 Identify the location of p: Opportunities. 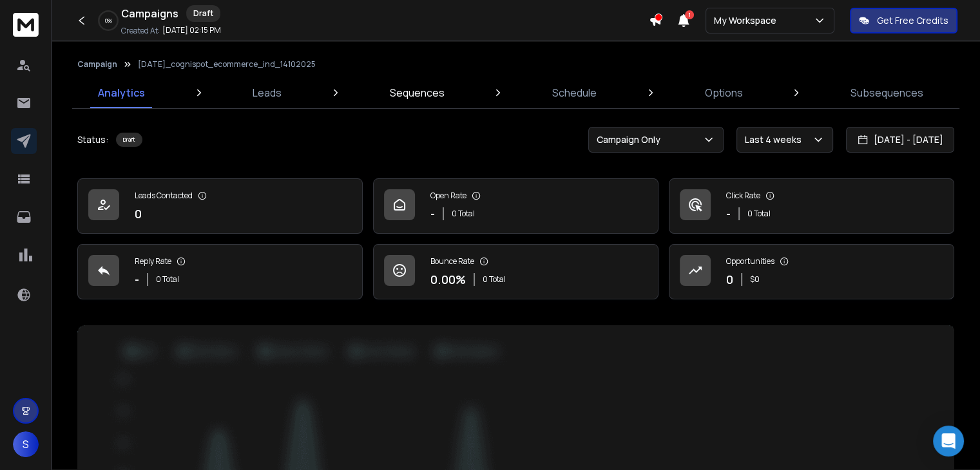
(750, 262).